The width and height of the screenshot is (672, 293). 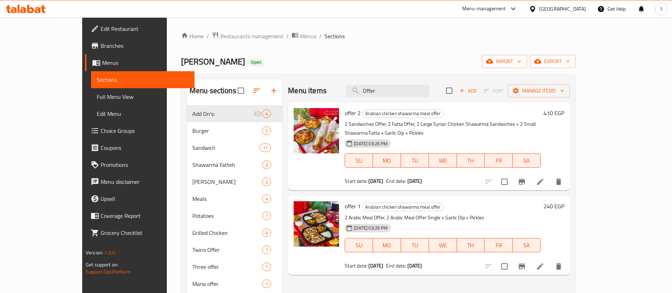 What do you see at coordinates (266, 114) in the screenshot?
I see `span: 4` at bounding box center [266, 114].